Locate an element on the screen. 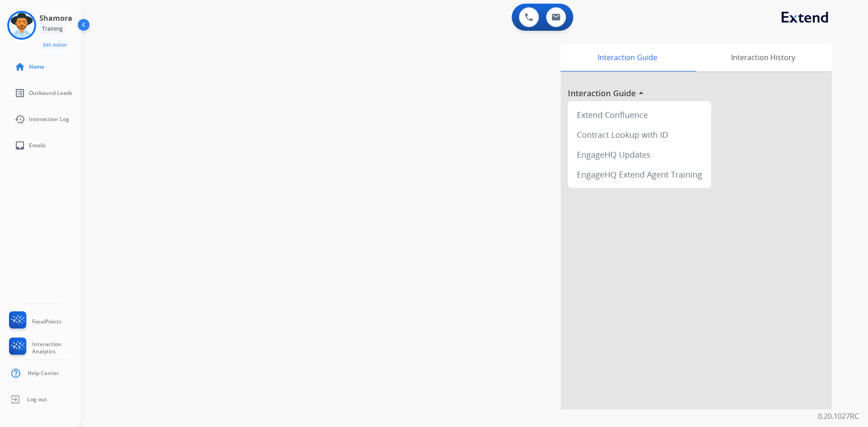  div: Interaction History is located at coordinates (762, 57).